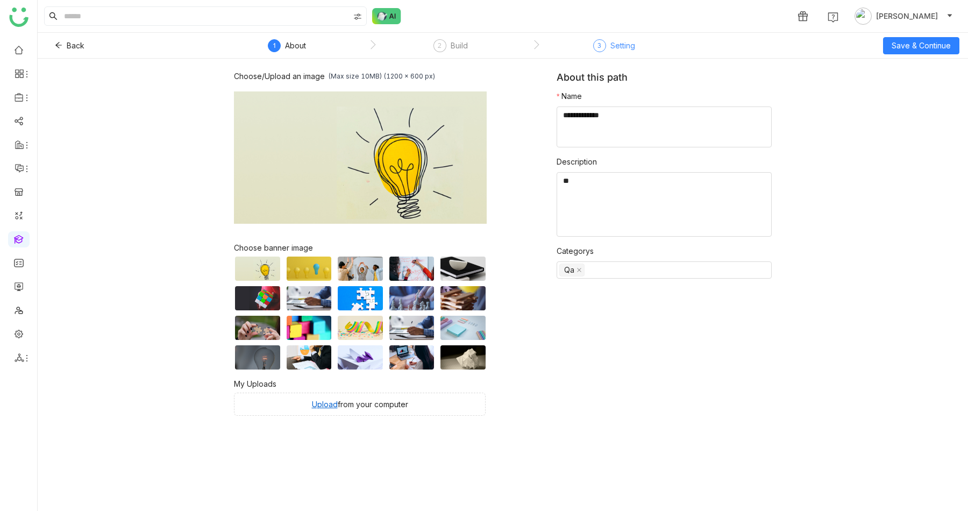 This screenshot has width=968, height=511. What do you see at coordinates (599, 45) in the screenshot?
I see `span: 3` at bounding box center [599, 45].